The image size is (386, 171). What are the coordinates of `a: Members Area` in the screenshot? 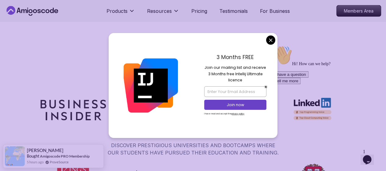 It's located at (359, 11).